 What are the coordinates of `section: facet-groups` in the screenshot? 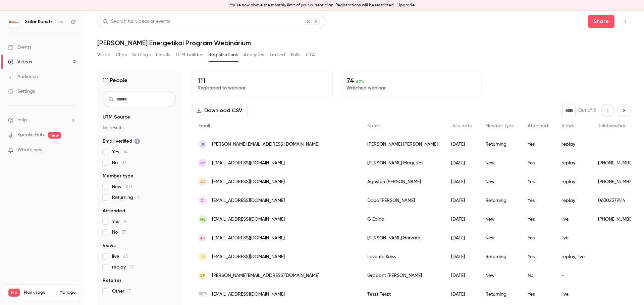 It's located at (139, 204).